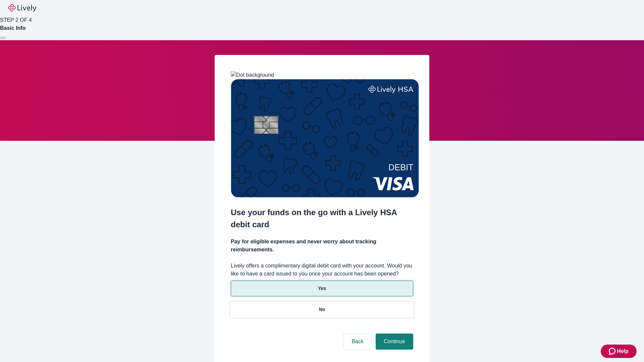 The width and height of the screenshot is (644, 362). Describe the element at coordinates (322, 219) in the screenshot. I see `h2: Use your funds on the go with a Lively HSA debit card` at that location.